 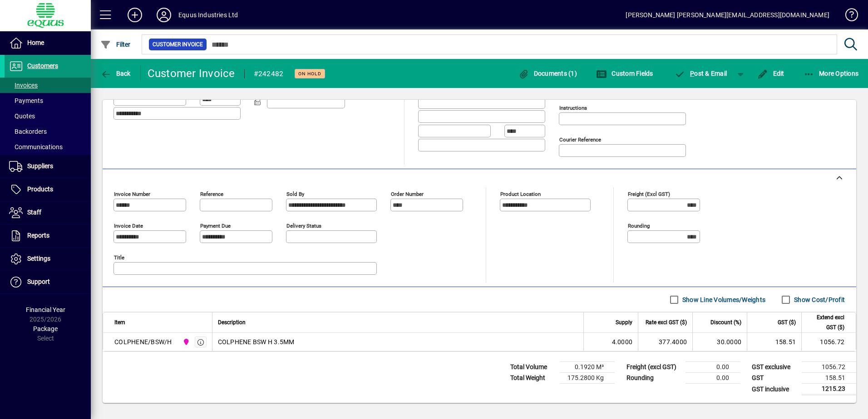 I want to click on span: On hold, so click(x=310, y=73).